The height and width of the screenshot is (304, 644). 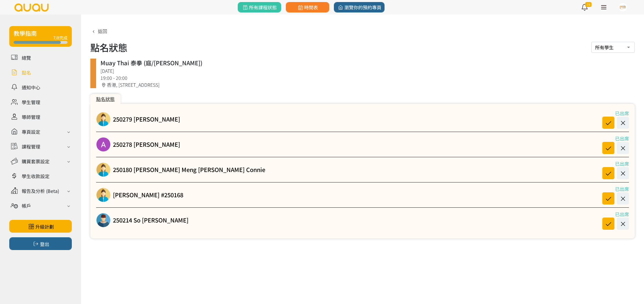 I want to click on a: 時間表, so click(x=308, y=8).